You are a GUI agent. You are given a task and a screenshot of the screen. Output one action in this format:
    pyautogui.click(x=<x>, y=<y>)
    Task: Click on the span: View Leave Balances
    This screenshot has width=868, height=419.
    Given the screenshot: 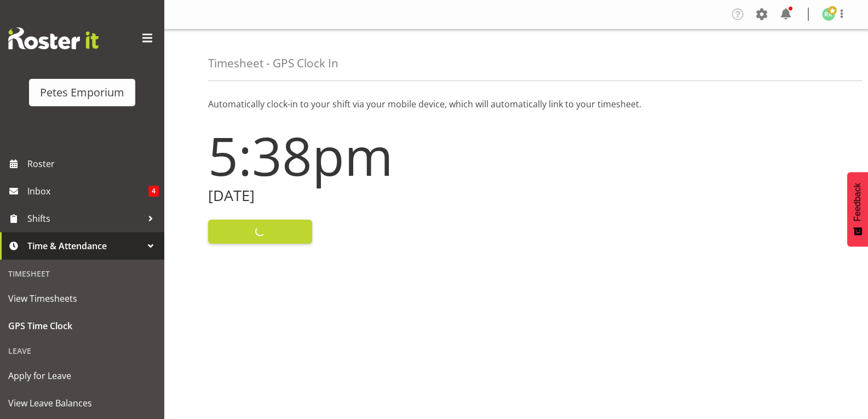 What is the action you would take?
    pyautogui.click(x=82, y=403)
    